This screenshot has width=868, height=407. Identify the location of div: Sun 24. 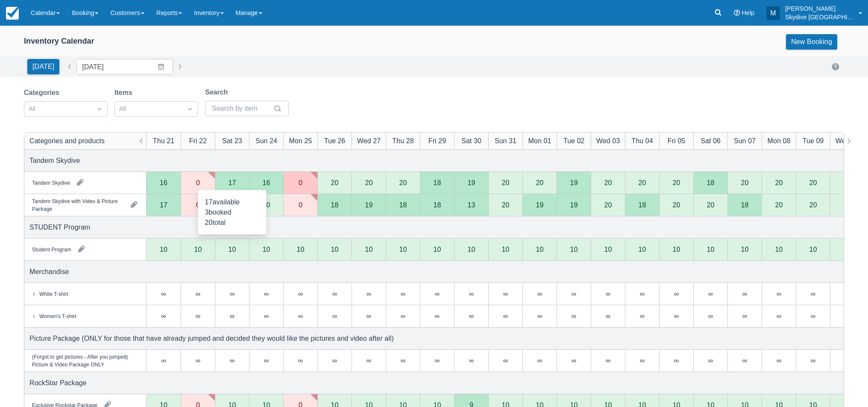
(266, 141).